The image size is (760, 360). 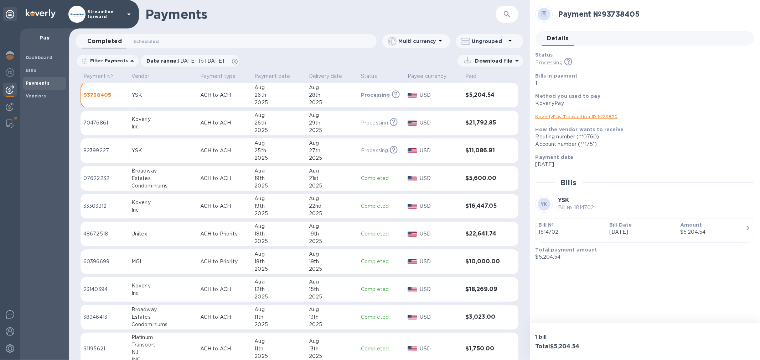 What do you see at coordinates (104, 349) in the screenshot?
I see `p: 91195621` at bounding box center [104, 349].